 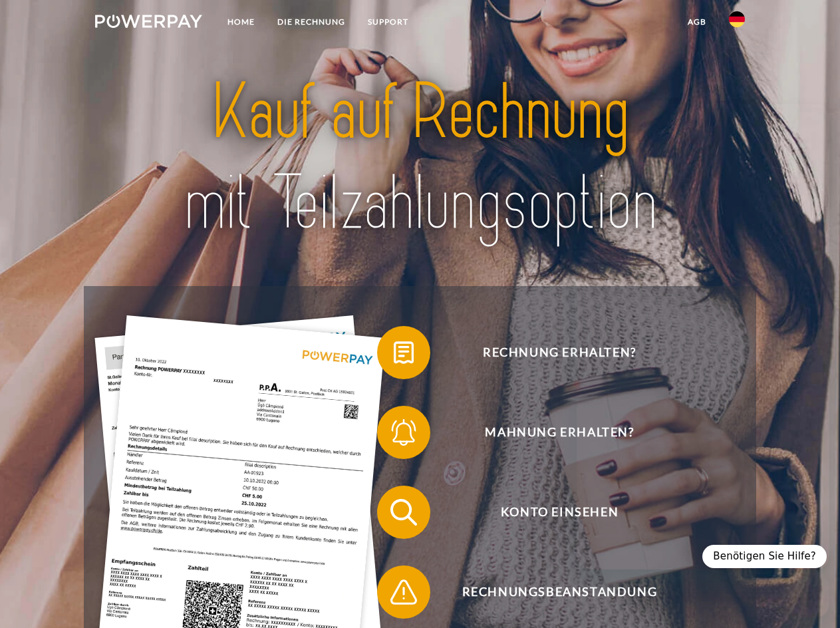 What do you see at coordinates (697, 22) in the screenshot?
I see `a: agb` at bounding box center [697, 22].